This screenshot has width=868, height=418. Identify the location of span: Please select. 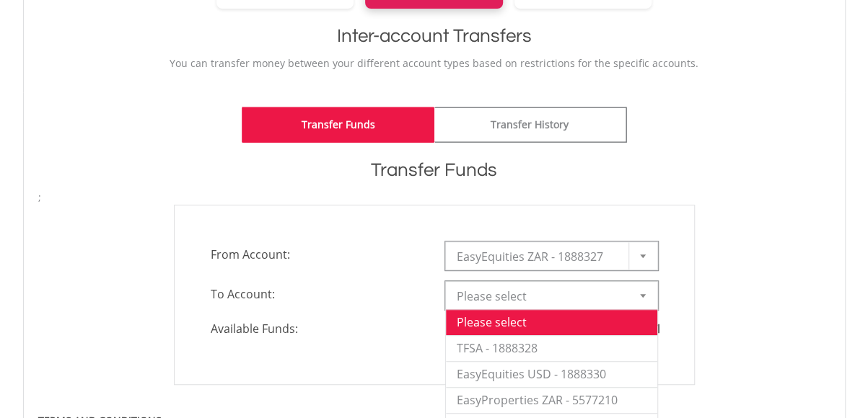
(541, 296).